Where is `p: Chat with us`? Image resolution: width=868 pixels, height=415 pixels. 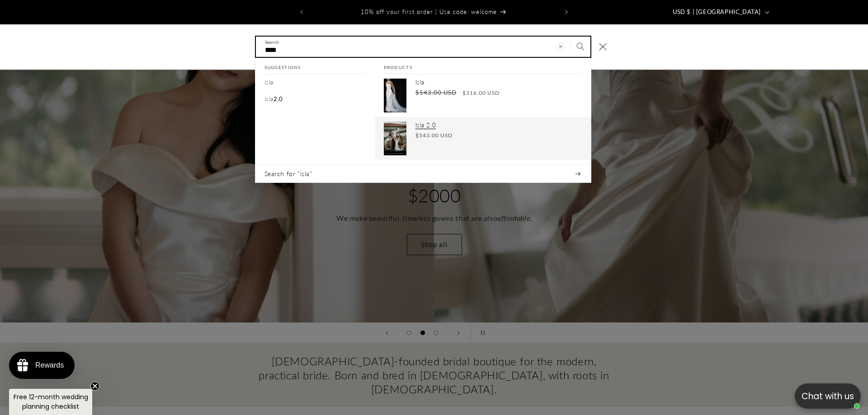 p: Chat with us is located at coordinates (828, 396).